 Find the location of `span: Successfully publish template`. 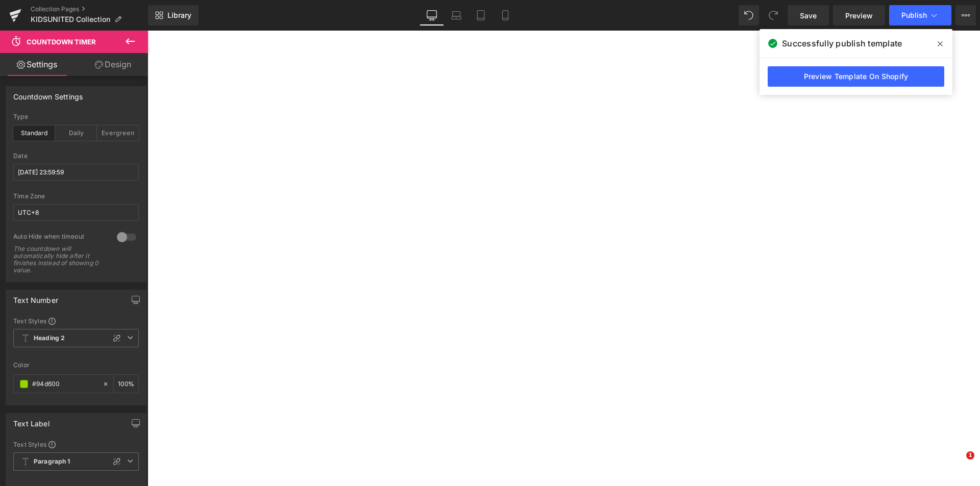

span: Successfully publish template is located at coordinates (841, 43).